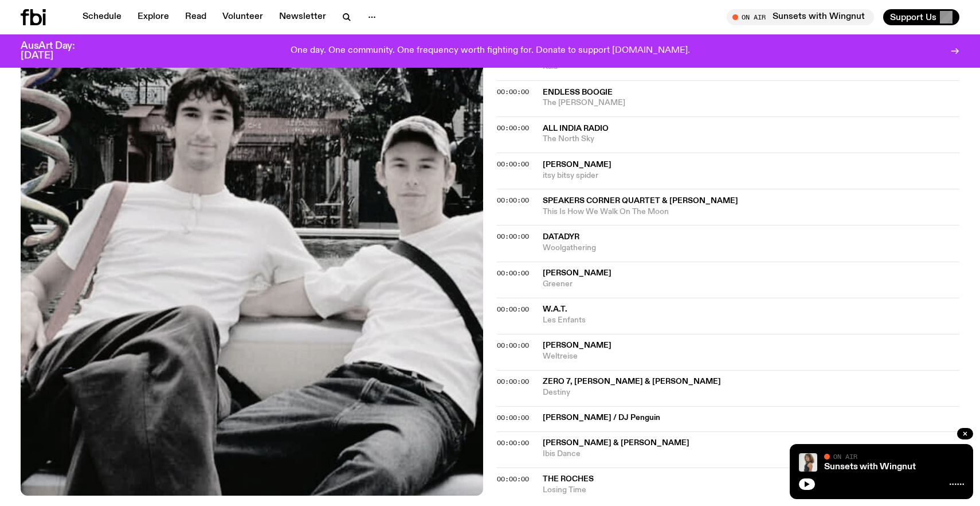 The image size is (980, 506). What do you see at coordinates (751, 490) in the screenshot?
I see `span: Losing Time` at bounding box center [751, 490].